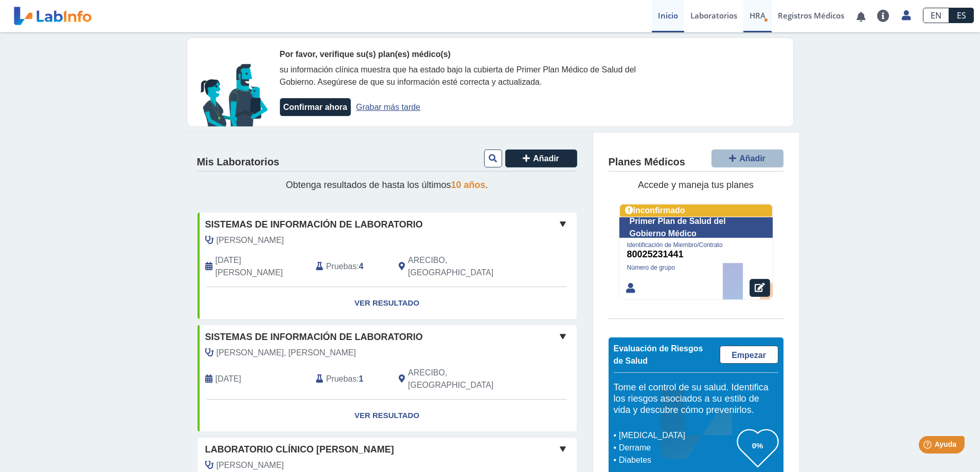  Describe the element at coordinates (250, 466) in the screenshot. I see `span: Jiménez Colón, Natalia` at that location.